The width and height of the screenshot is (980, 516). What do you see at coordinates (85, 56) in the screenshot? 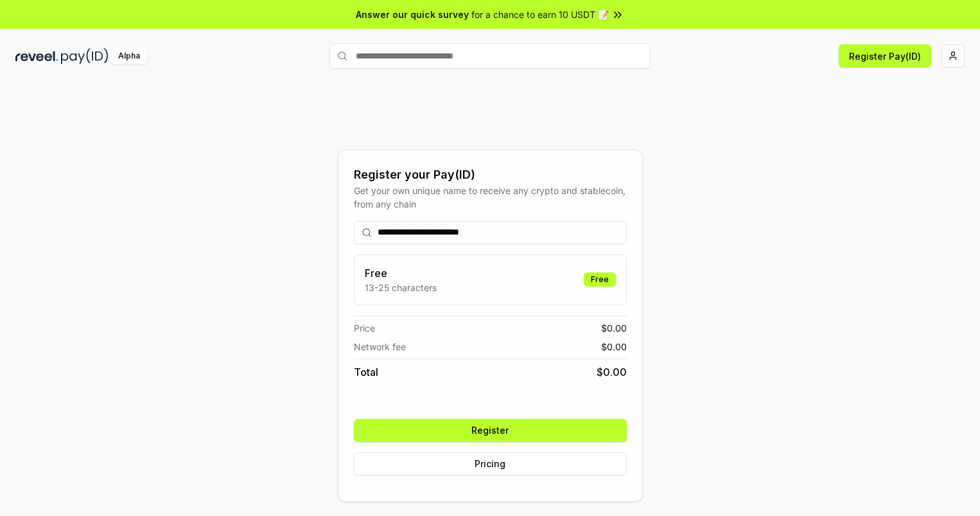
I see `img: pay_id` at bounding box center [85, 56].